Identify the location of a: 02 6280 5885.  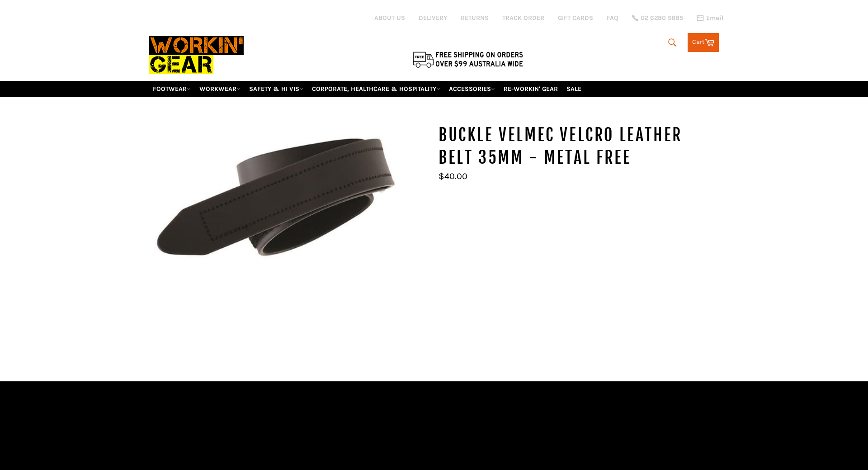
(658, 18).